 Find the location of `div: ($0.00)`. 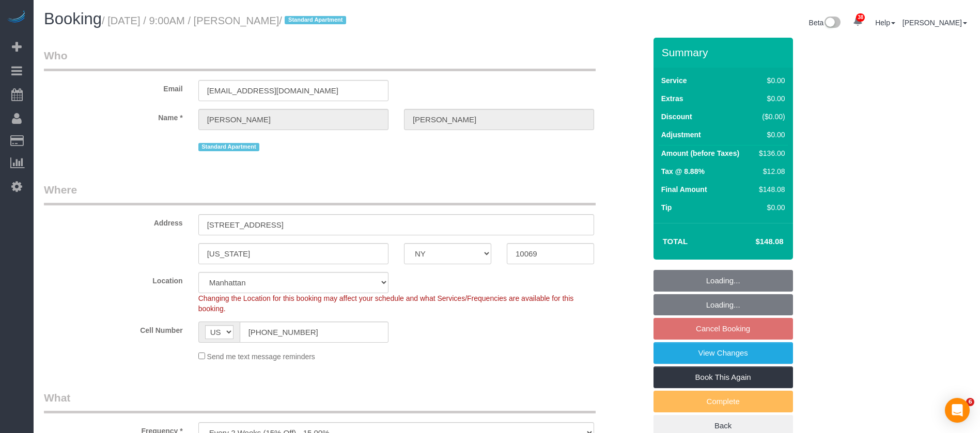

div: ($0.00) is located at coordinates (770, 116).